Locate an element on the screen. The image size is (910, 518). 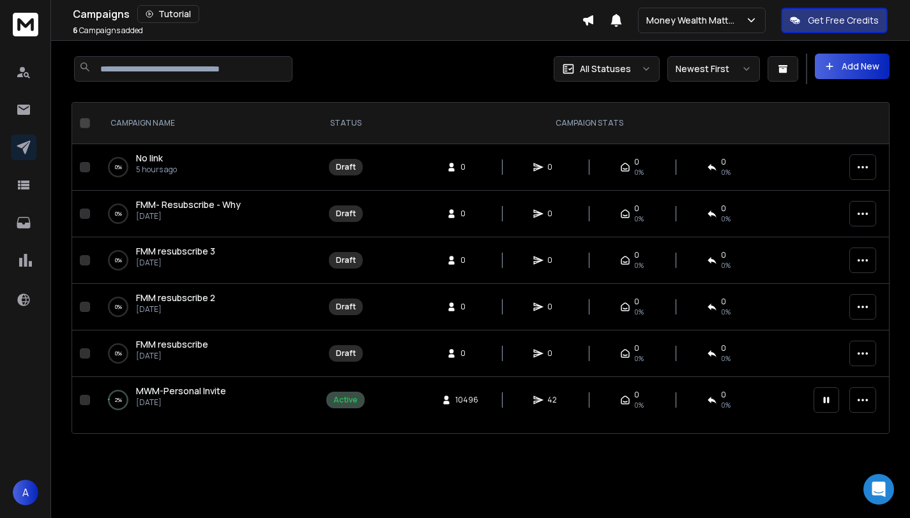
p: Money Wealth Matters is located at coordinates (695, 20).